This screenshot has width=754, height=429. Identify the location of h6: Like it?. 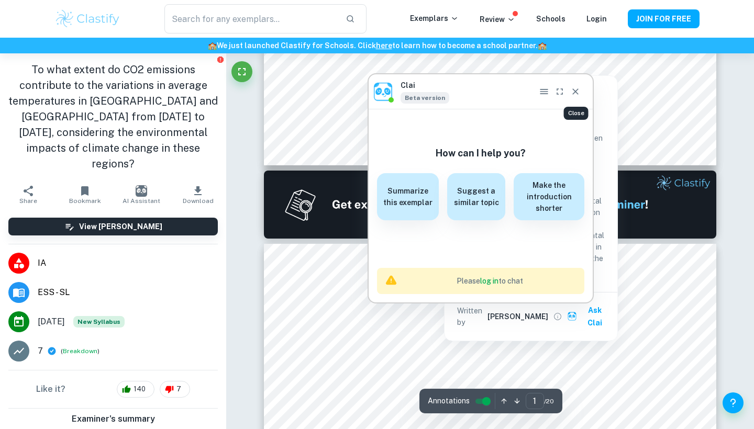
(51, 389).